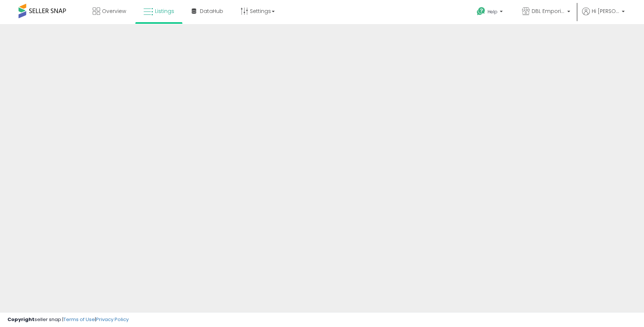 The image size is (644, 327). Describe the element at coordinates (68, 320) in the screenshot. I see `div: seller snap | |` at that location.